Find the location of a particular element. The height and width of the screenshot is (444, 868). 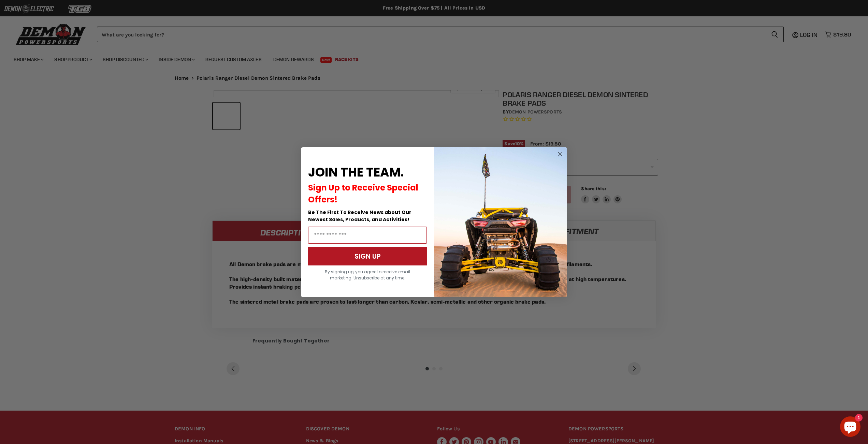

img: a9095488-b6e7-41ba-879d-588abfab540b.jpeg is located at coordinates (500, 222).